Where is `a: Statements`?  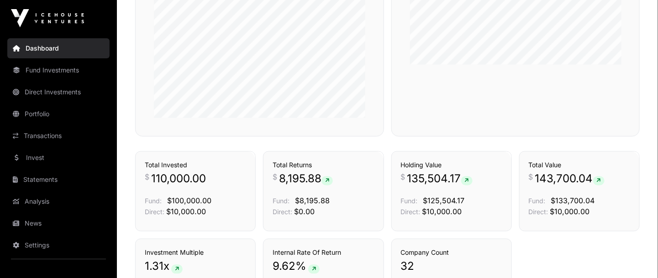 a: Statements is located at coordinates (58, 180).